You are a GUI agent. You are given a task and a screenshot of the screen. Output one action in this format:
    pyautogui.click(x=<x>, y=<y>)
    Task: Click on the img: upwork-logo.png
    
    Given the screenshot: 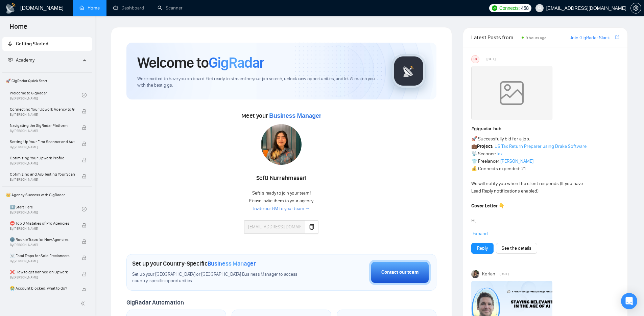 What is the action you would take?
    pyautogui.click(x=495, y=8)
    